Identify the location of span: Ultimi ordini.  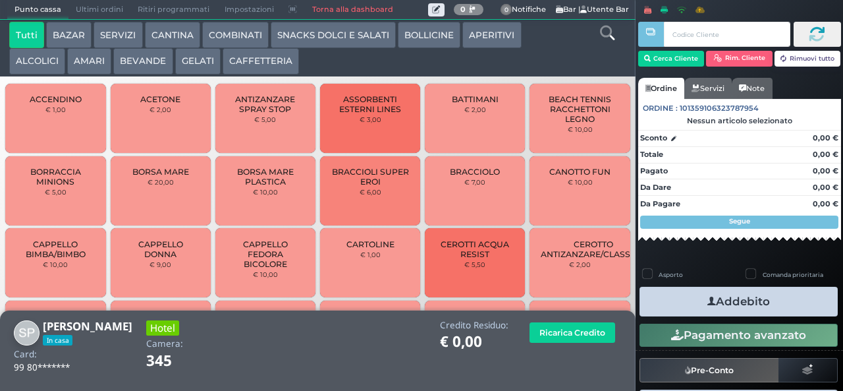
(99, 10).